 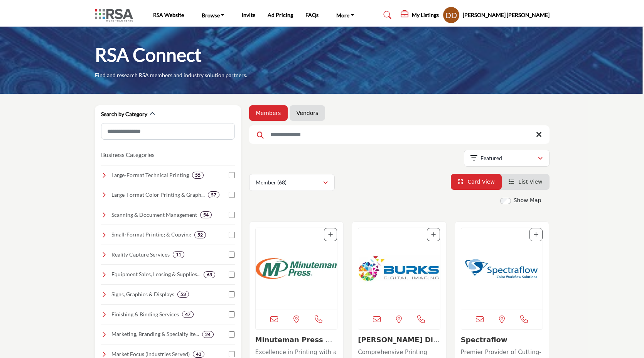 What do you see at coordinates (154, 215) in the screenshot?
I see `h4: Scanning & Document Management: Digital conversion, archiving, indexing, secure storage, and stre...` at bounding box center [154, 215].